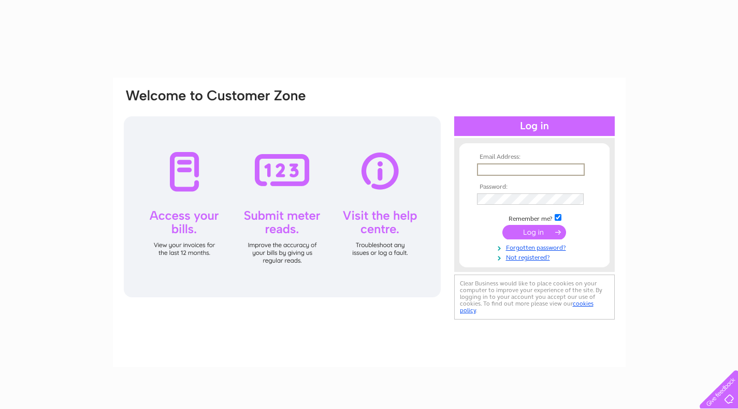 The height and width of the screenshot is (409, 738). I want to click on td: Remember me?, so click(534, 218).